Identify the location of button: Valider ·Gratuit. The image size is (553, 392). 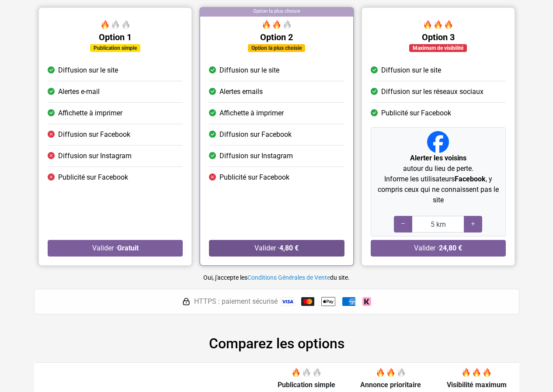
(115, 248).